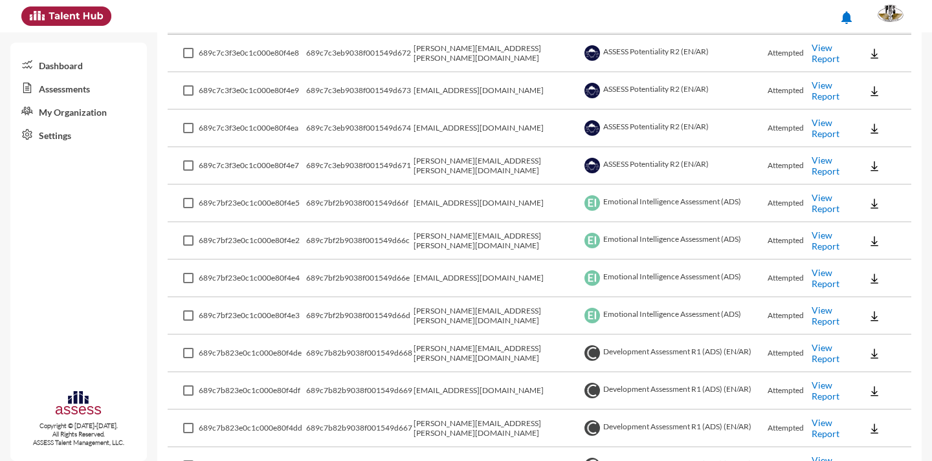 Image resolution: width=932 pixels, height=461 pixels. I want to click on a: My Organization, so click(78, 111).